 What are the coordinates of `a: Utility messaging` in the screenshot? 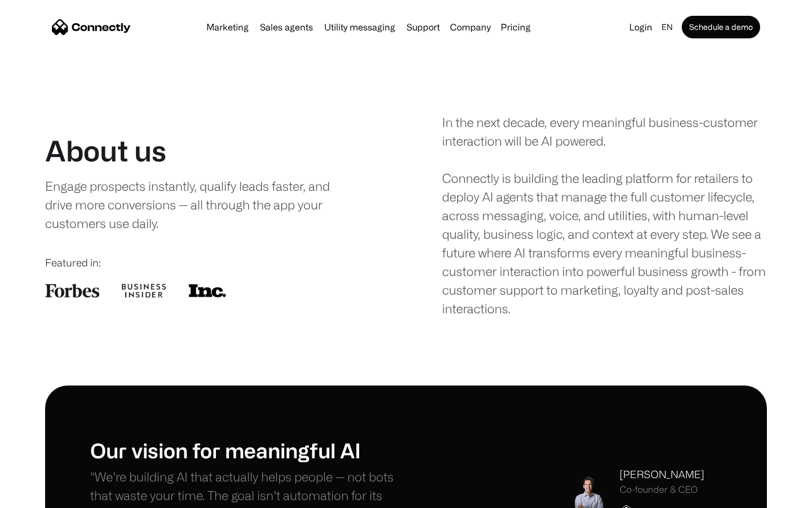 It's located at (360, 27).